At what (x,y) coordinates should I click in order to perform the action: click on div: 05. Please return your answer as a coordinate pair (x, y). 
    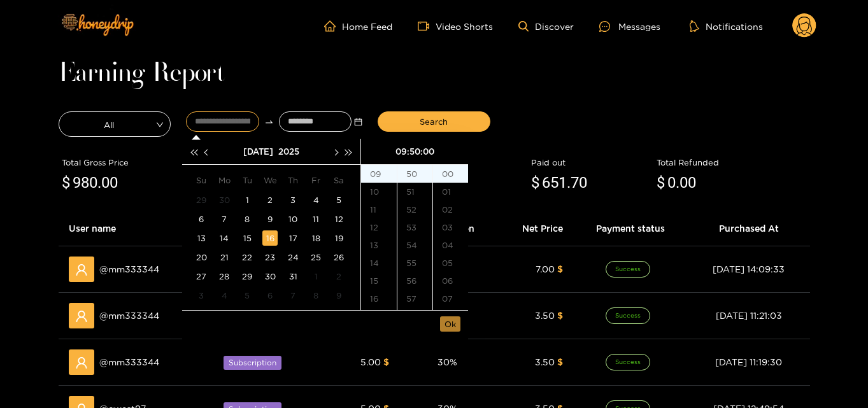
    Looking at the image, I should click on (451, 263).